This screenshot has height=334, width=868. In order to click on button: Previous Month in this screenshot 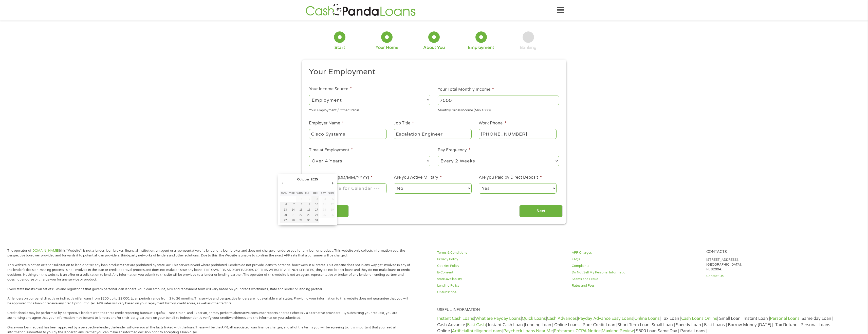, I will do `click(282, 183)`.